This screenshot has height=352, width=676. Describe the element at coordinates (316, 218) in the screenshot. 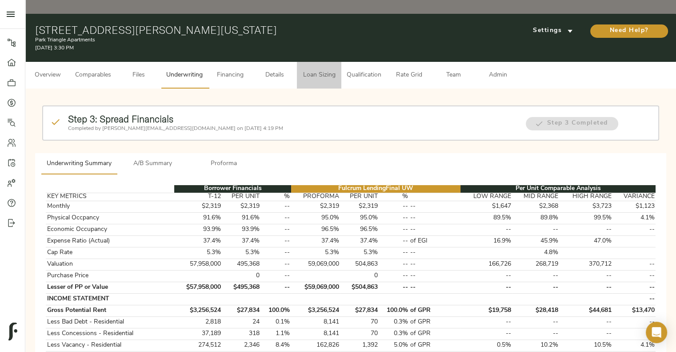

I see `td: 95.0%` at that location.